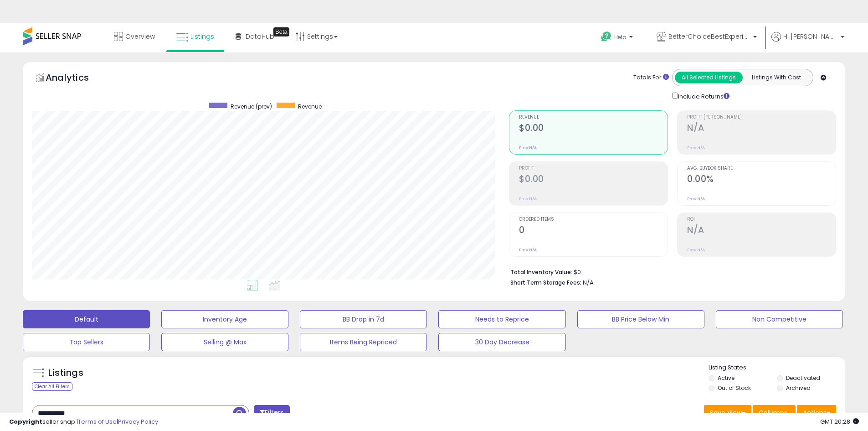 The height and width of the screenshot is (431, 868). I want to click on b: Short Term Storage Fees:, so click(546, 282).